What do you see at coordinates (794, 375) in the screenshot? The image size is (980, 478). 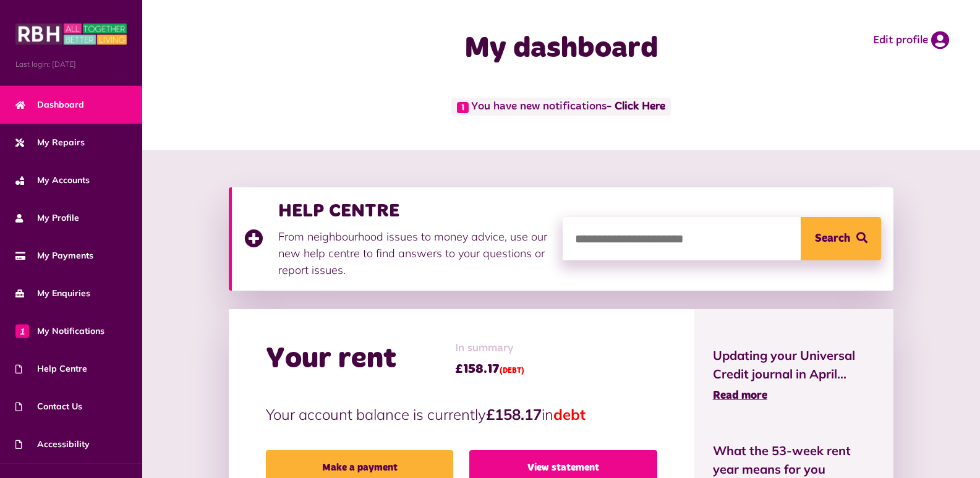 I see `a: Updating your Universal Credit journal in April... Read more` at bounding box center [794, 375].